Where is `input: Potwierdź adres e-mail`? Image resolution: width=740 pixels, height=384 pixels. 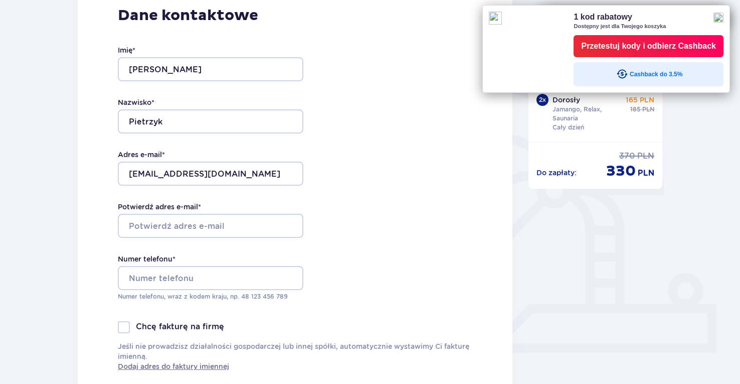 input: Potwierdź adres e-mail is located at coordinates (211, 226).